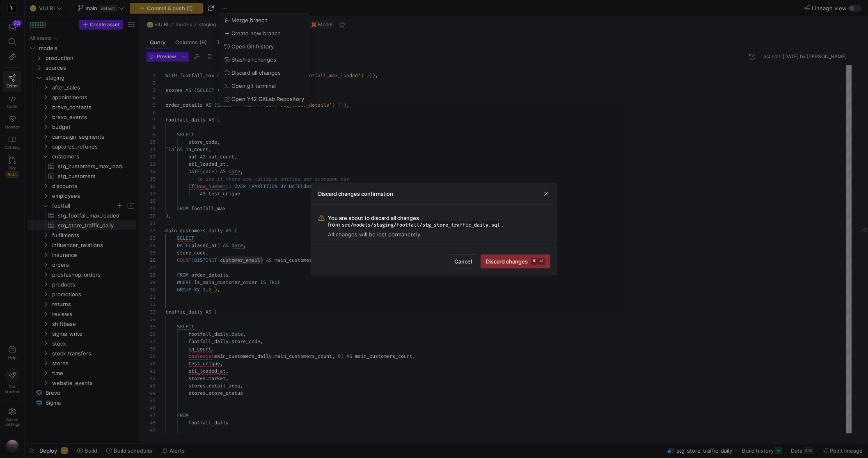 The image size is (868, 458). I want to click on span: All changes will be lost permanently., so click(439, 234).